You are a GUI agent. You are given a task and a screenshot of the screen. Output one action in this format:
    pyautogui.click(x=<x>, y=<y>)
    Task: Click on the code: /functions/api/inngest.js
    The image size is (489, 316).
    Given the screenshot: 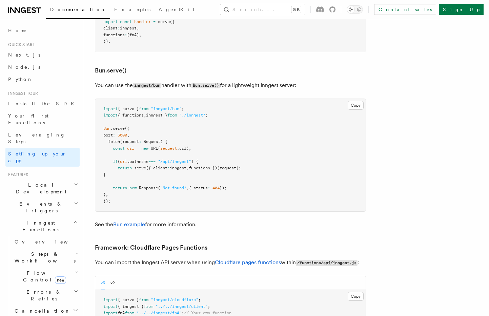 What is the action you would take?
    pyautogui.click(x=327, y=263)
    